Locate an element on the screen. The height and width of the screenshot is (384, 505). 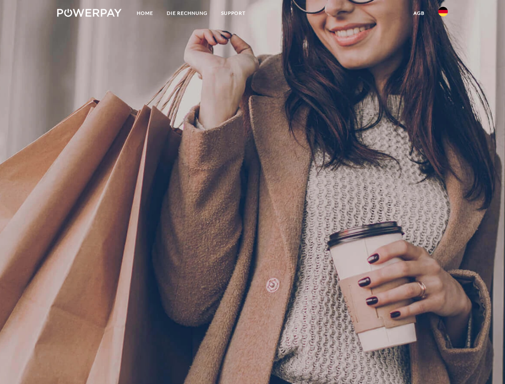
a: SUPPORT is located at coordinates (233, 13).